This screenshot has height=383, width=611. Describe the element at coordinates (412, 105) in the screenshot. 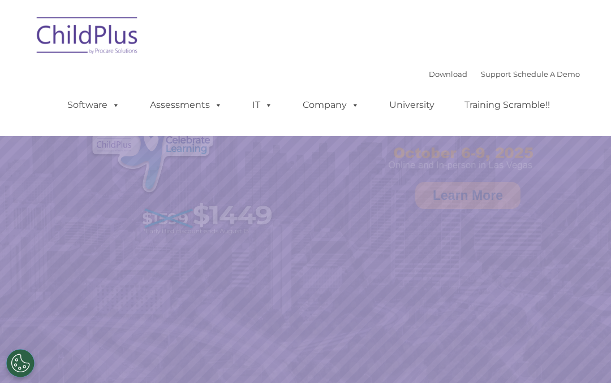

I see `a: University` at that location.